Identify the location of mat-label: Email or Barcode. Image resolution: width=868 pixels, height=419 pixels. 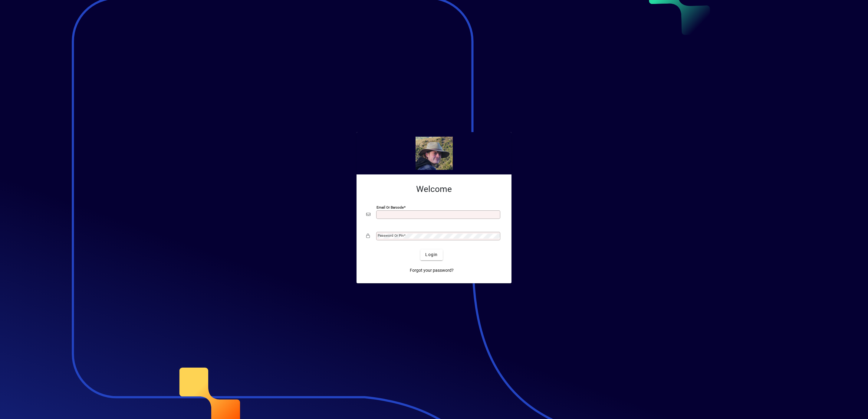
(390, 207).